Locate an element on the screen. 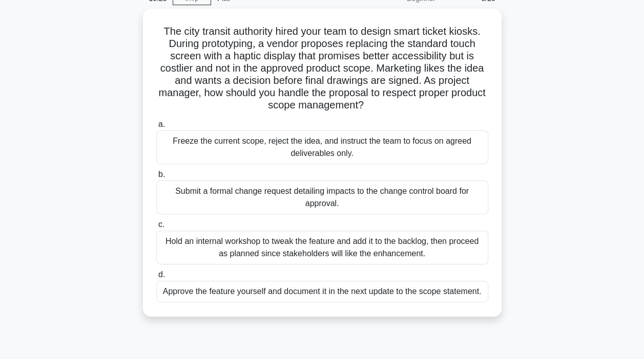  span: a. is located at coordinates (161, 123).